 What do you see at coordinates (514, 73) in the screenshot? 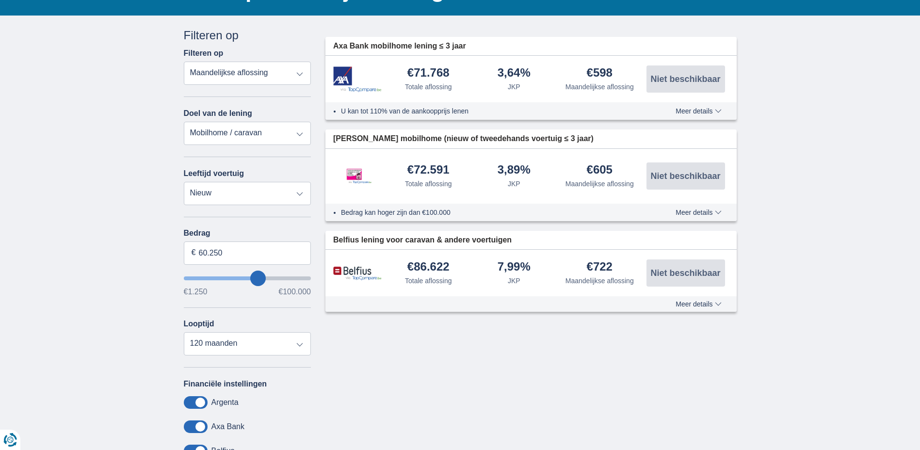
I see `div: 3,64%` at bounding box center [514, 73].